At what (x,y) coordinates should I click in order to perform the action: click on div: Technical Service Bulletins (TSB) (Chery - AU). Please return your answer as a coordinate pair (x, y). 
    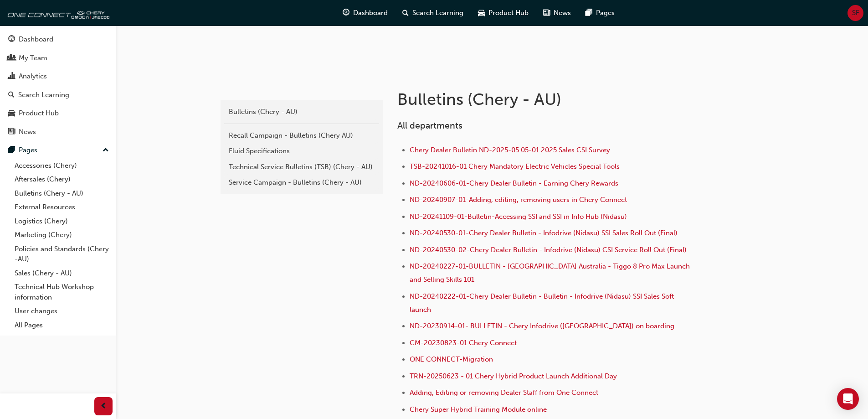
    Looking at the image, I should click on (302, 166).